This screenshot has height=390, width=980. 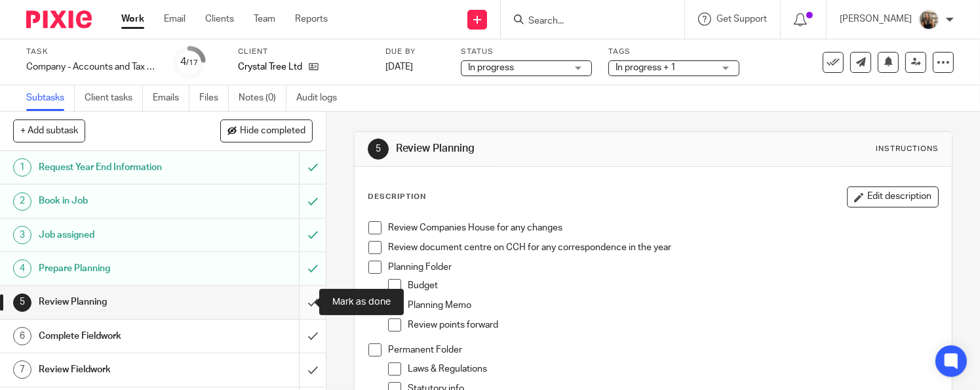 I want to click on h1: Request Year End Information, so click(x=121, y=168).